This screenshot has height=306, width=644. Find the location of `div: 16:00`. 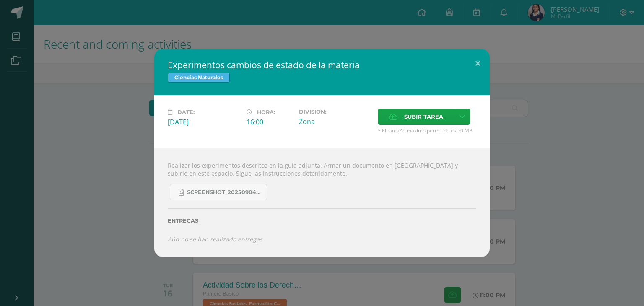

div: 16:00 is located at coordinates (269, 122).